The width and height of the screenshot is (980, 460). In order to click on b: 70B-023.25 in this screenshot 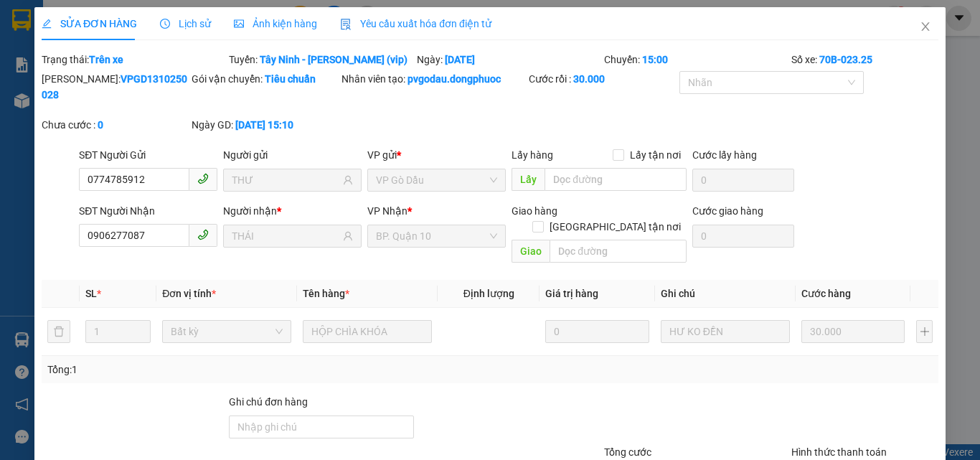, I will do `click(846, 59)`.